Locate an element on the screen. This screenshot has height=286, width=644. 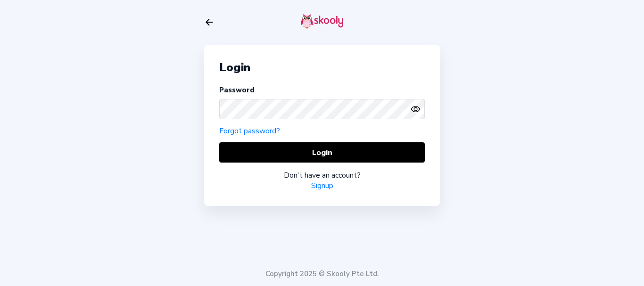
button: Login is located at coordinates (322, 152).